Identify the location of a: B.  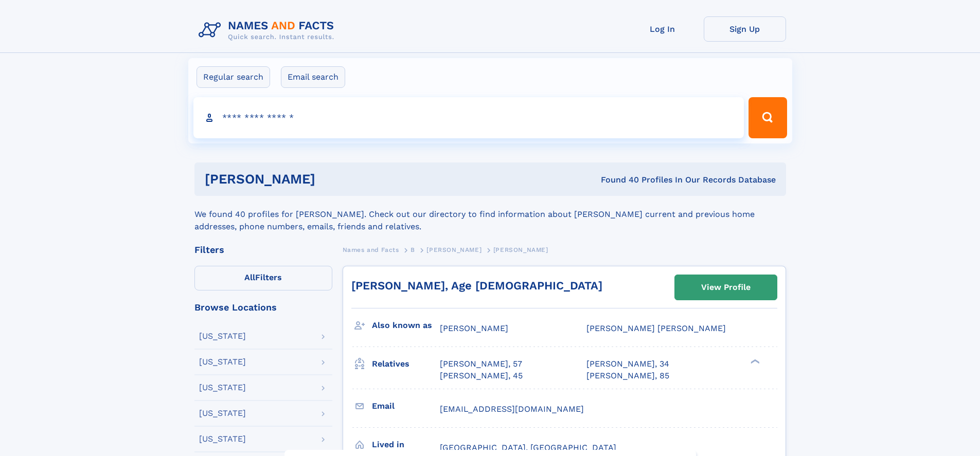
(413, 250).